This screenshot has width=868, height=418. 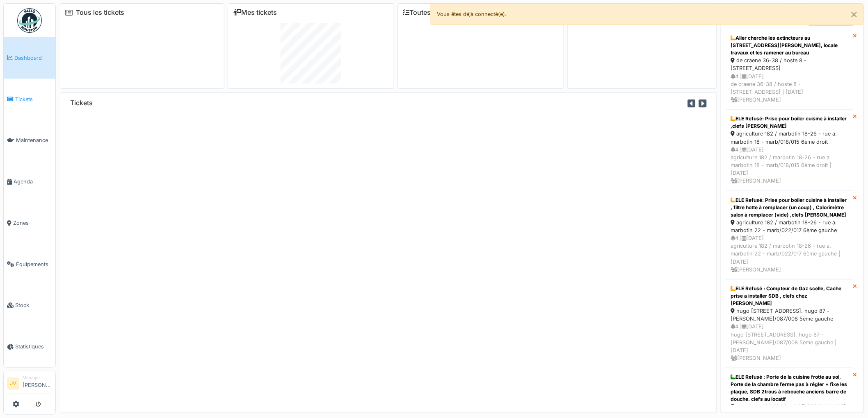 What do you see at coordinates (32, 223) in the screenshot?
I see `span: Zones` at bounding box center [32, 223].